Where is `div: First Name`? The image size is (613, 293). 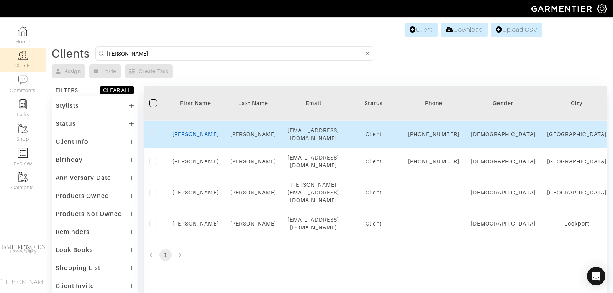
div: First Name is located at coordinates (196, 103).